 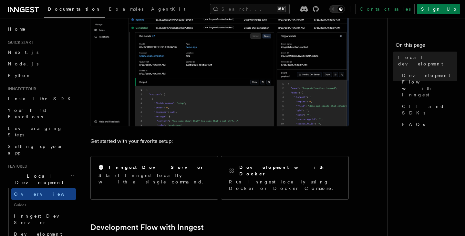 What do you see at coordinates (168, 9) in the screenshot?
I see `span: AgentKit` at bounding box center [168, 9].